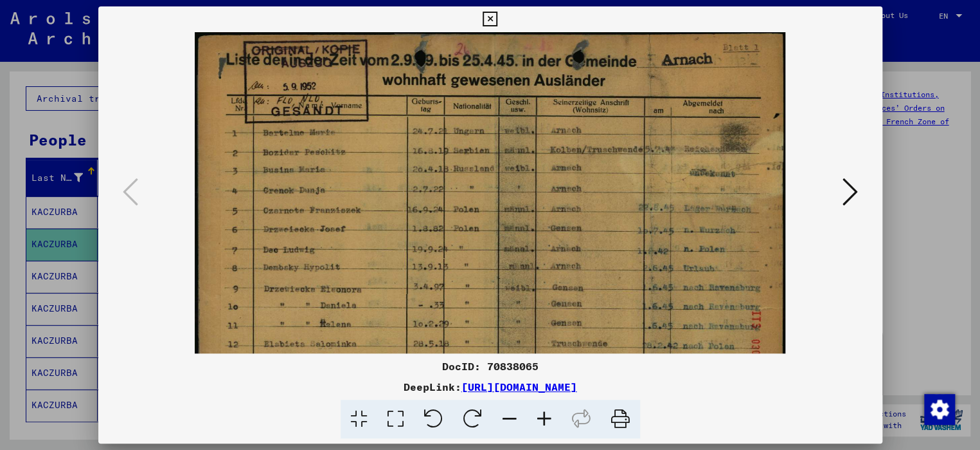  Describe the element at coordinates (490, 366) in the screenshot. I see `div: DocID: 70838065` at that location.